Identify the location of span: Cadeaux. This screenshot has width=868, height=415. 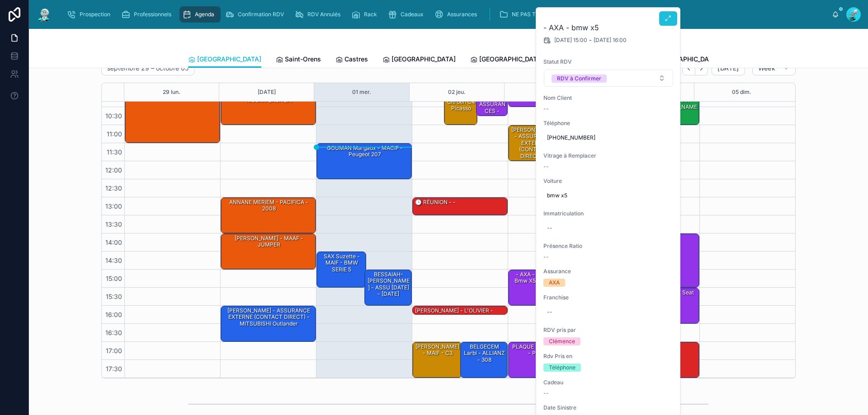
(412, 14).